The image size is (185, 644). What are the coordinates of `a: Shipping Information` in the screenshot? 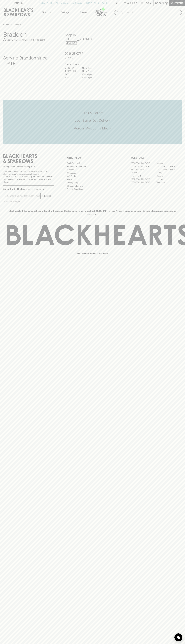 It's located at (92, 186).